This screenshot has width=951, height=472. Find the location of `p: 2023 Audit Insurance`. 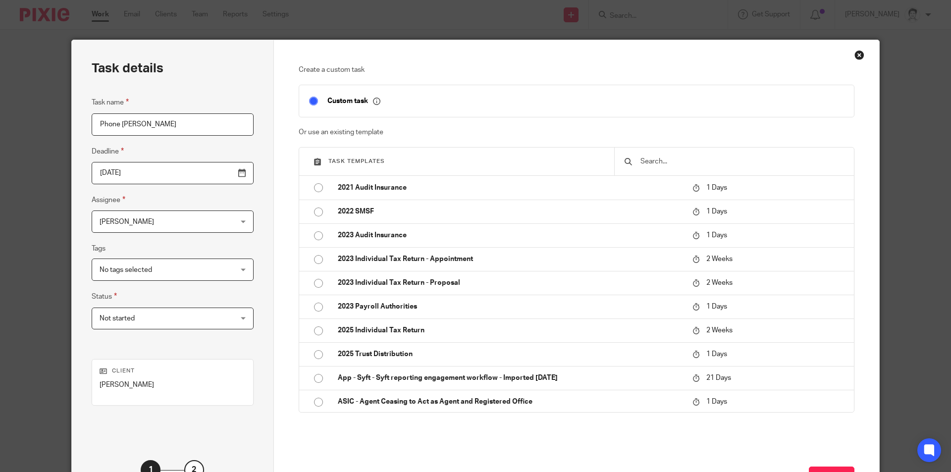

p: 2023 Audit Insurance is located at coordinates (510, 235).